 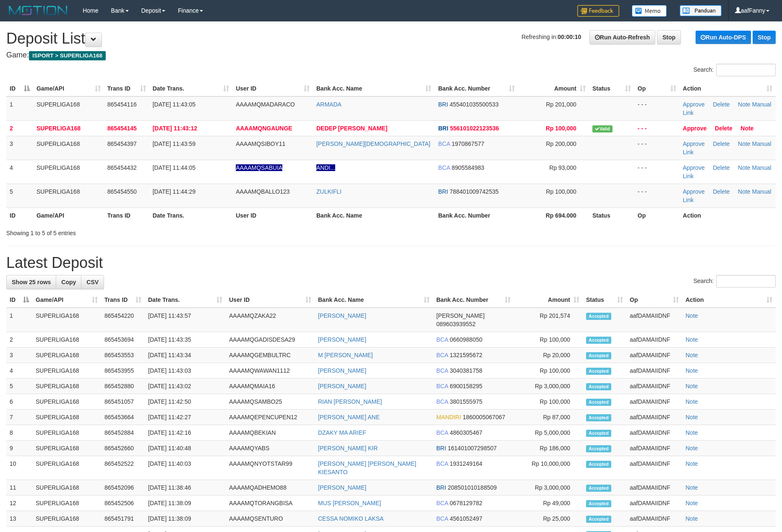 I want to click on td: 12, so click(x=19, y=503).